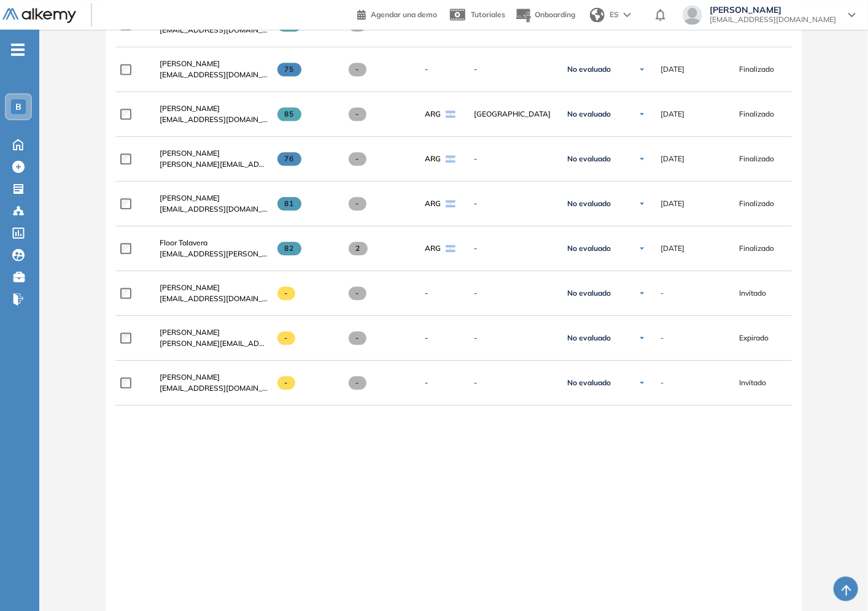 This screenshot has height=611, width=868. Describe the element at coordinates (289, 248) in the screenshot. I see `span: 82` at that location.